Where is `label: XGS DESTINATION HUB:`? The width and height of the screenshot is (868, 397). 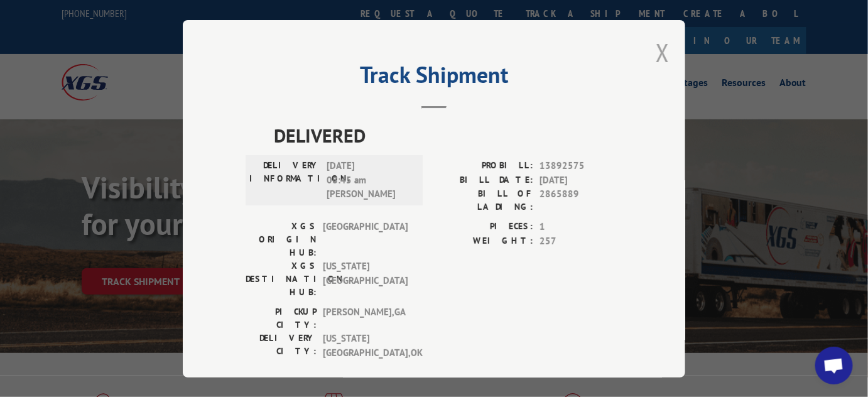
label: XGS DESTINATION HUB: is located at coordinates (281, 279).